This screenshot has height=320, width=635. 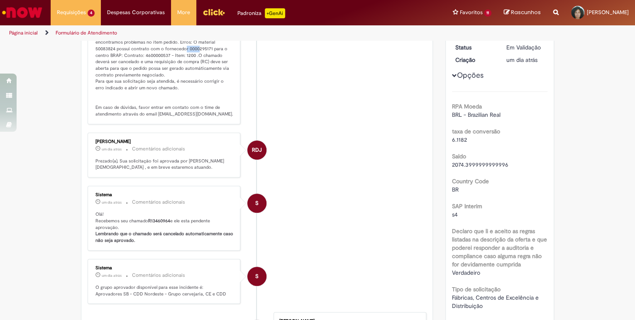 What do you see at coordinates (488, 13) in the screenshot?
I see `span: 11` at bounding box center [488, 13].